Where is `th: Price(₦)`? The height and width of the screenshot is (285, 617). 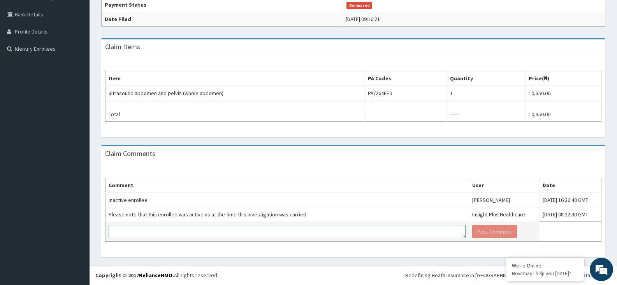
th: Price(₦) is located at coordinates (564, 79).